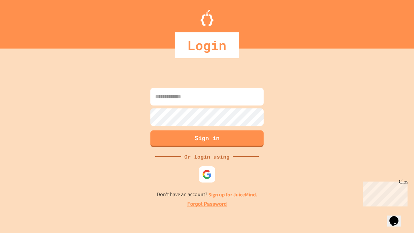 This screenshot has width=414, height=233. Describe the element at coordinates (207, 174) in the screenshot. I see `img: google-icon.svg` at that location.